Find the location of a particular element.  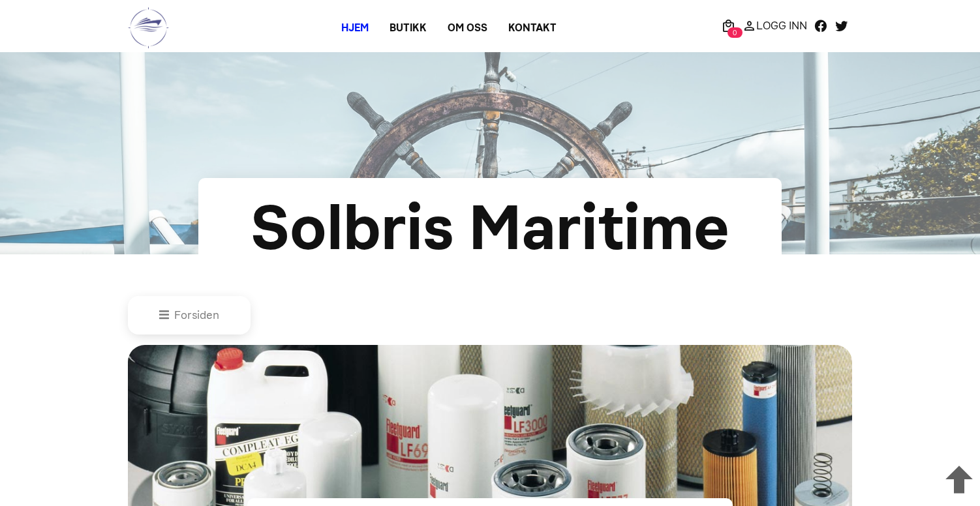

img: logo is located at coordinates (148, 27).